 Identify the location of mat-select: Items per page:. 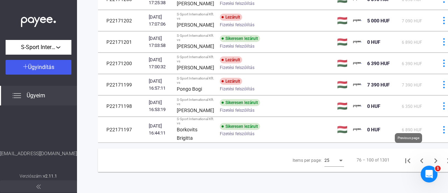
(334, 160).